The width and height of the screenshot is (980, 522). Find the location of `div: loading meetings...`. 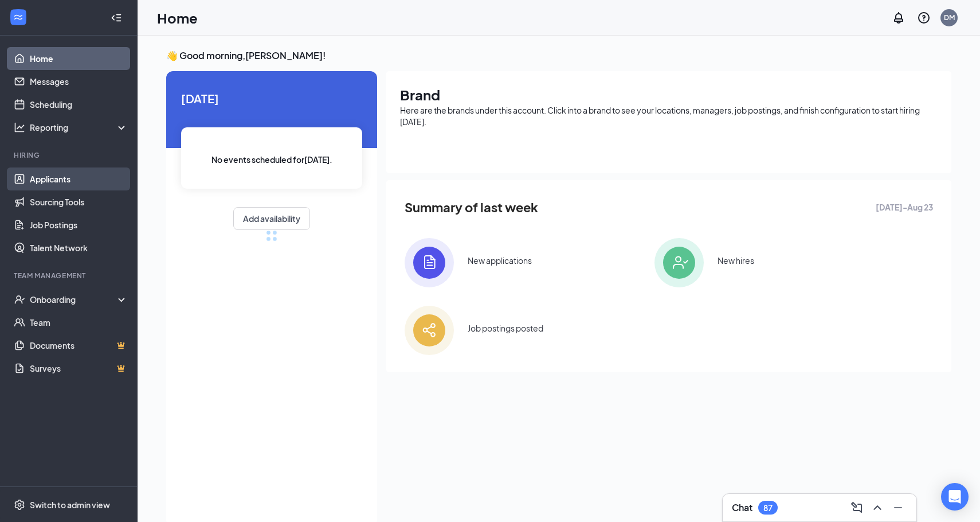

div: loading meetings... is located at coordinates (271, 236).